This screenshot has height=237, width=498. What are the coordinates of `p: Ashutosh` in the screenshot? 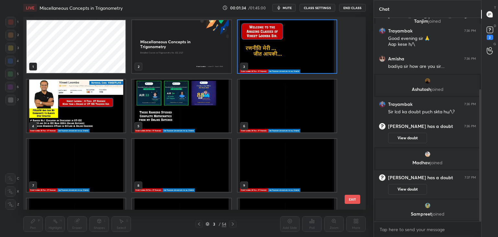 It's located at (428, 89).